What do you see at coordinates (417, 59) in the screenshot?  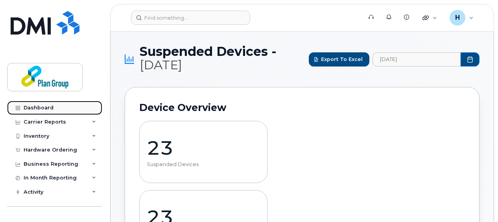 I see `input: archived_billing_data` at bounding box center [417, 59].